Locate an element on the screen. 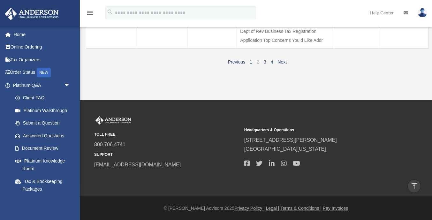 The height and width of the screenshot is (220, 432). a: Document Review is located at coordinates (43, 148).